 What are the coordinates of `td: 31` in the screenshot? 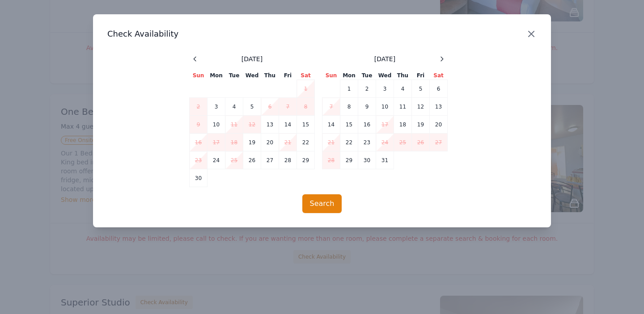 It's located at (385, 161).